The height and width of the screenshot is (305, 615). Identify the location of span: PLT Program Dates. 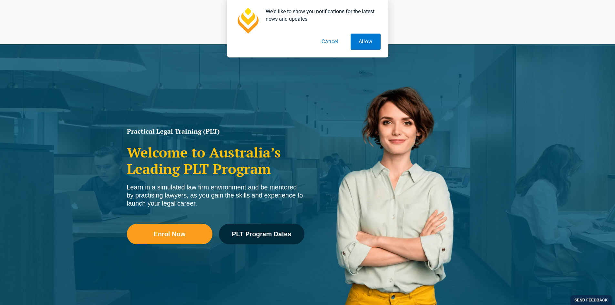
(262, 234).